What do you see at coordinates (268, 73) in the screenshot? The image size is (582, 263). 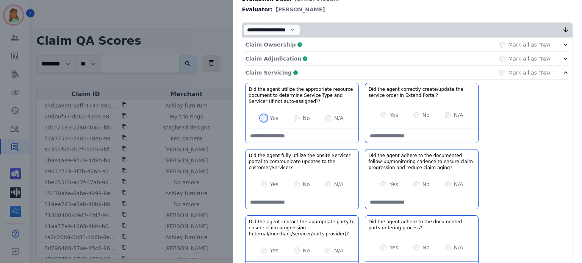 I see `p: Claim Servicing` at bounding box center [268, 73].